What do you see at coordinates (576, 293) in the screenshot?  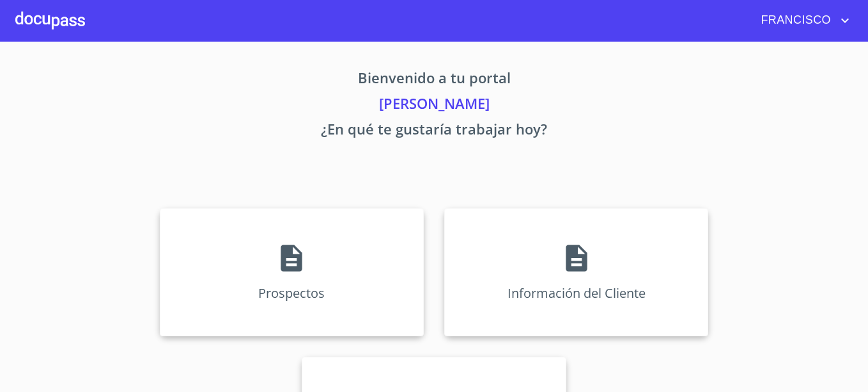 I see `p: Información del Cliente` at bounding box center [576, 293].